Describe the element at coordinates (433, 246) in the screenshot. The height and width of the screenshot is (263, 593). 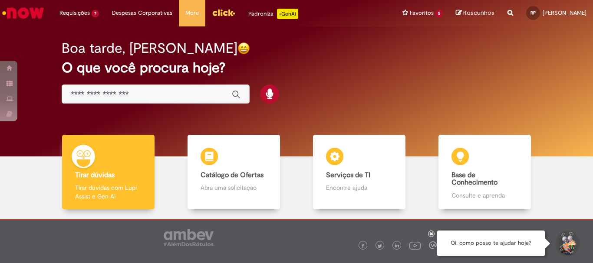
I see `img: logo_footer_workplace.png` at that location.